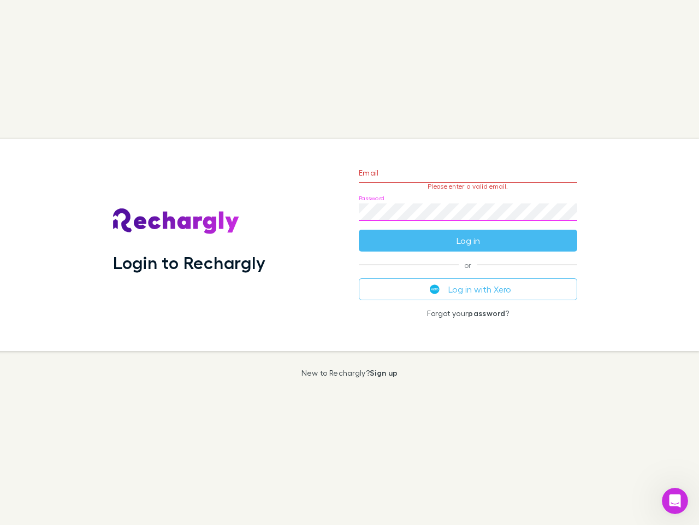 The image size is (699, 525). Describe the element at coordinates (435, 289) in the screenshot. I see `img: Xero's logo` at that location.